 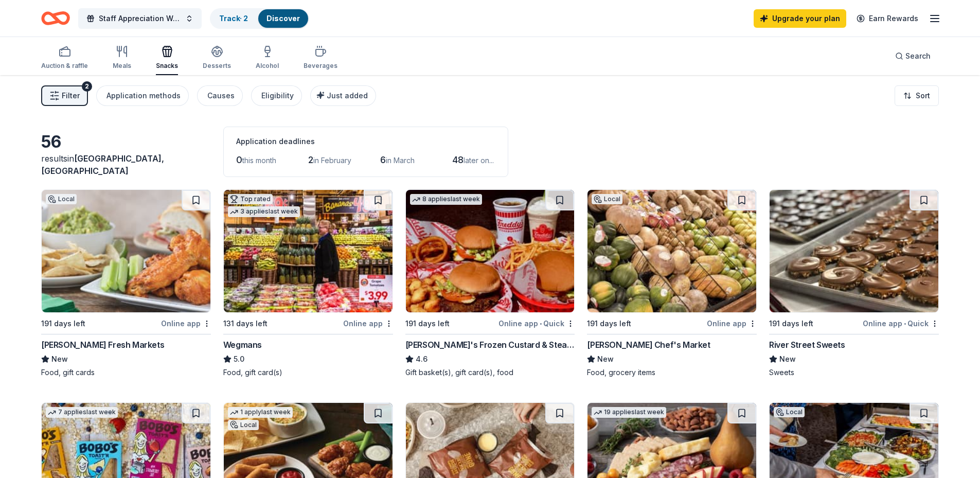 What do you see at coordinates (142, 96) in the screenshot?
I see `button: Application methods` at bounding box center [142, 96].